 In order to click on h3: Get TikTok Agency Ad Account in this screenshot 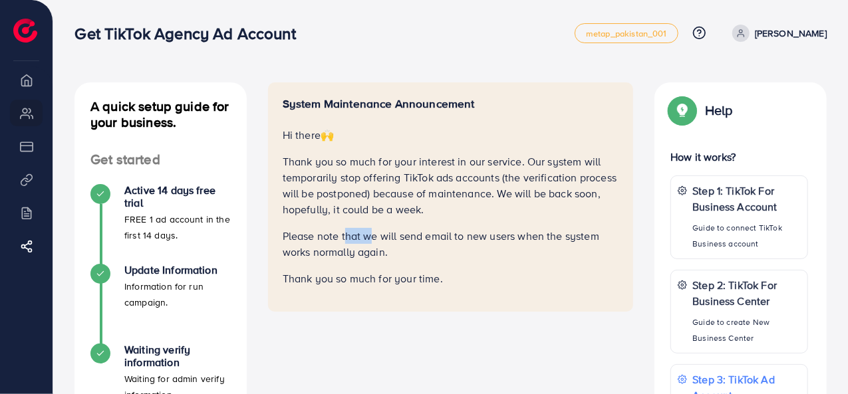, I will do `click(190, 33)`.